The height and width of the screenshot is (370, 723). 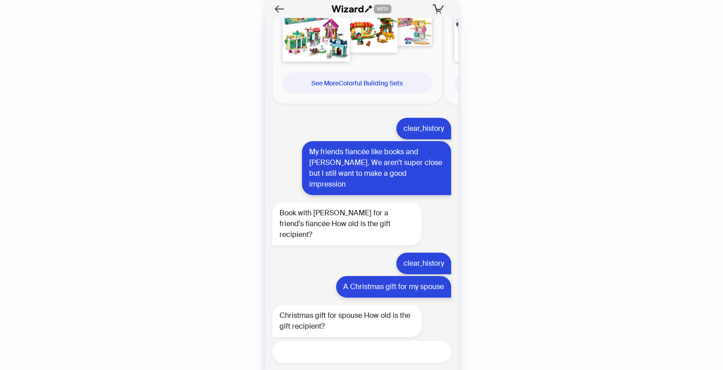 What do you see at coordinates (357, 83) in the screenshot?
I see `div: See MoreColorful Building Sets` at bounding box center [357, 83].